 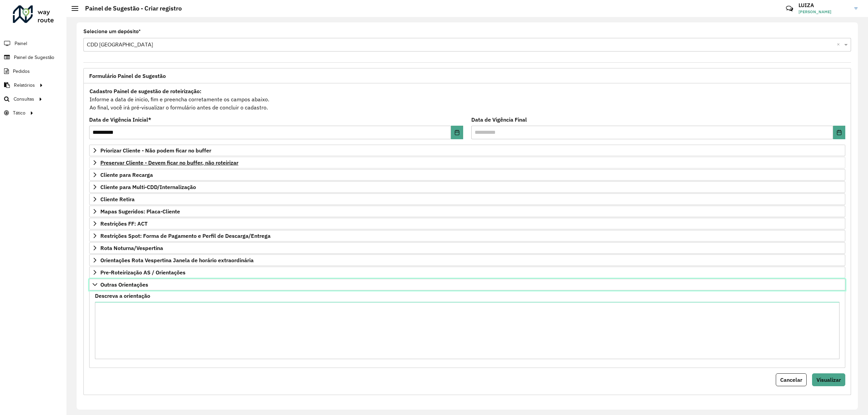 I want to click on a: Cliente para Recarga, so click(x=467, y=175).